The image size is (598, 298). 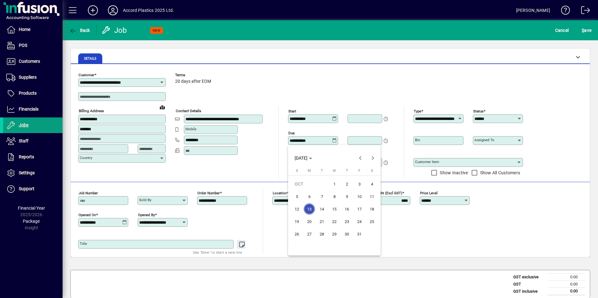 I want to click on button: Sun Oct 12 2025, so click(x=297, y=209).